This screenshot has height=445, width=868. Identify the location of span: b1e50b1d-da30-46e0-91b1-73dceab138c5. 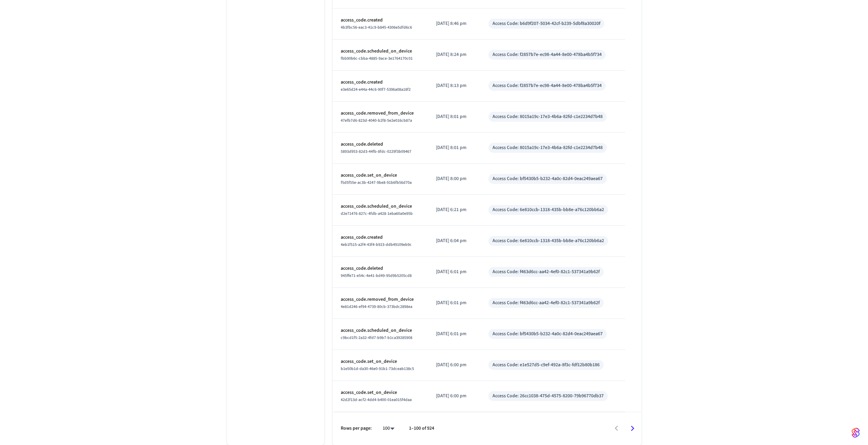
(378, 369).